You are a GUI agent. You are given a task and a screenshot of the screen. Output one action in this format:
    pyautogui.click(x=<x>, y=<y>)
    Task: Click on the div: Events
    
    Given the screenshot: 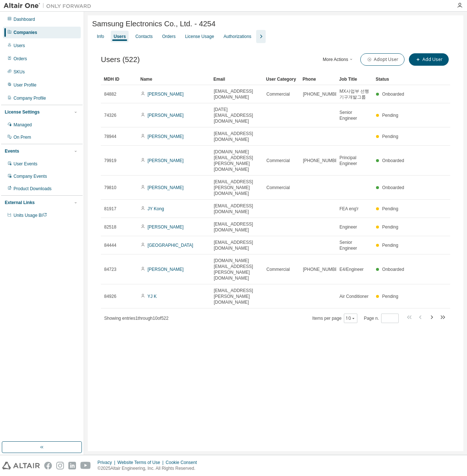 What is the action you would take?
    pyautogui.click(x=12, y=151)
    